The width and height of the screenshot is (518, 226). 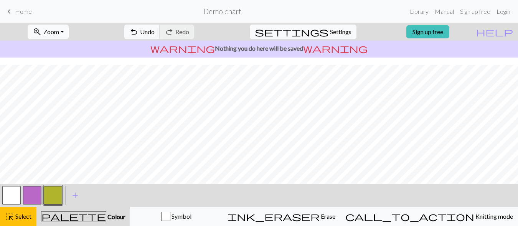 I want to click on span: Erase, so click(x=327, y=216).